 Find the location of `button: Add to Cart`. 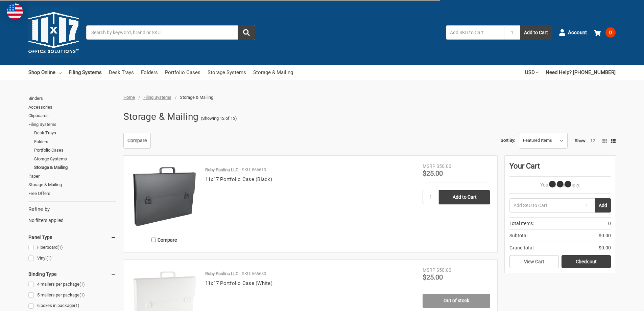

button: Add to Cart is located at coordinates (536, 33).